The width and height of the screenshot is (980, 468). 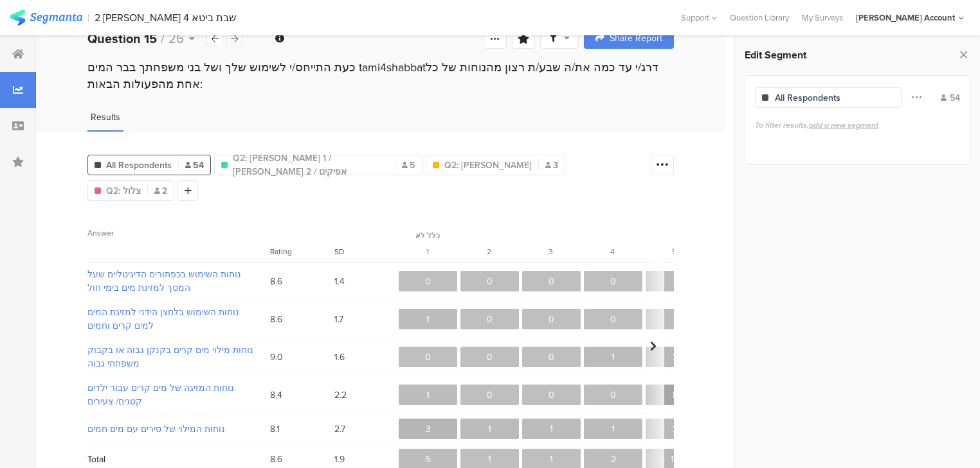 What do you see at coordinates (427, 252) in the screenshot?
I see `div: 1` at bounding box center [427, 252].